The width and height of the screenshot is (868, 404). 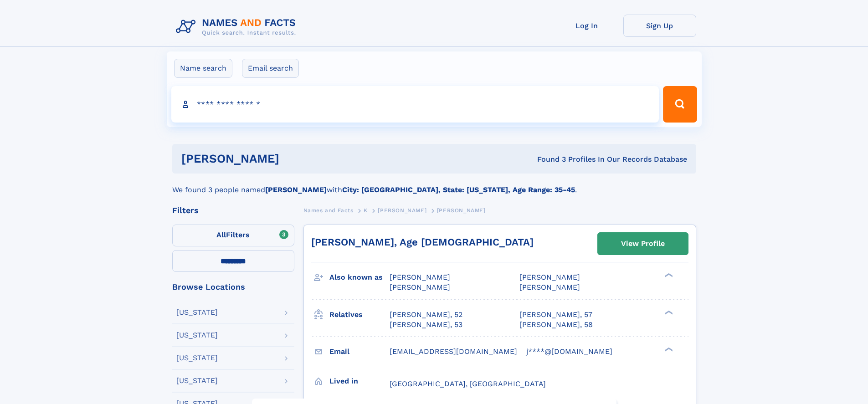 What do you see at coordinates (643, 244) in the screenshot?
I see `div: View Profile` at bounding box center [643, 244].